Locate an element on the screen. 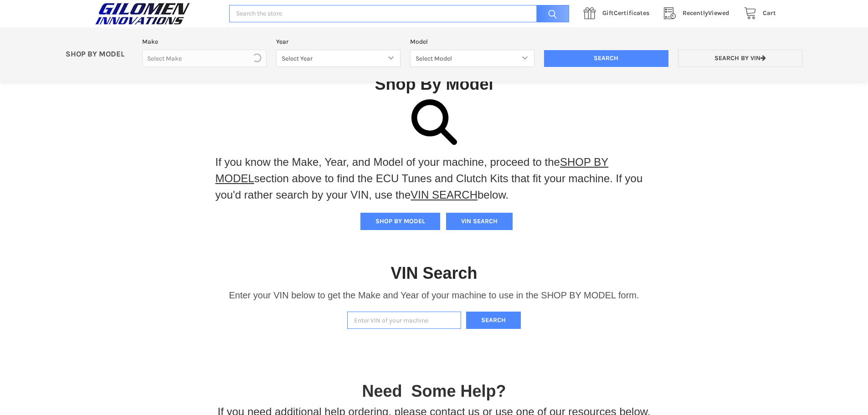 The image size is (868, 415). img: GILOMEN INNOVATIONS is located at coordinates (143, 14).